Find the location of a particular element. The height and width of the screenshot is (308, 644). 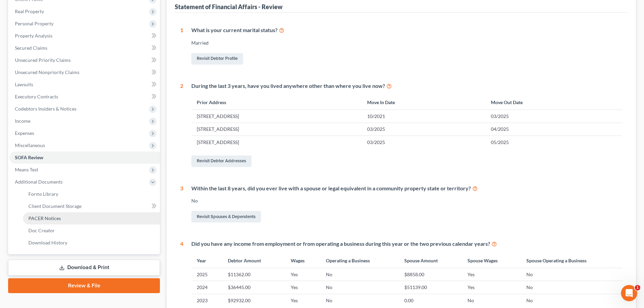

th: Spouse Amount is located at coordinates (430, 260).